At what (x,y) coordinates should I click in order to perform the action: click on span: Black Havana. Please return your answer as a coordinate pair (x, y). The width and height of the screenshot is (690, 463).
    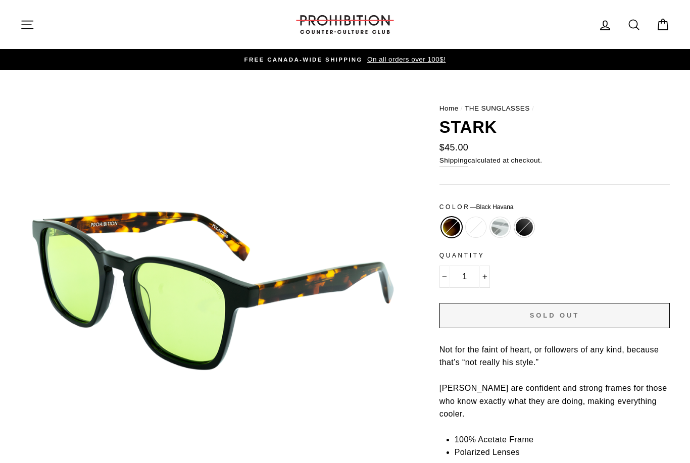
    Looking at the image, I should click on (494, 207).